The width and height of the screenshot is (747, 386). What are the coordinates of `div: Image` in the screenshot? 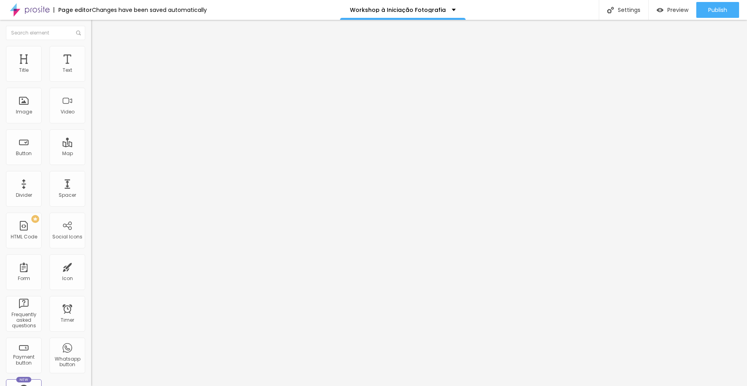 It's located at (24, 112).